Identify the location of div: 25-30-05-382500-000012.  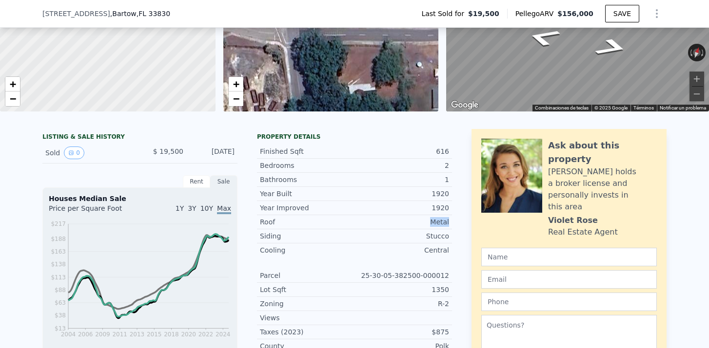
(402, 276).